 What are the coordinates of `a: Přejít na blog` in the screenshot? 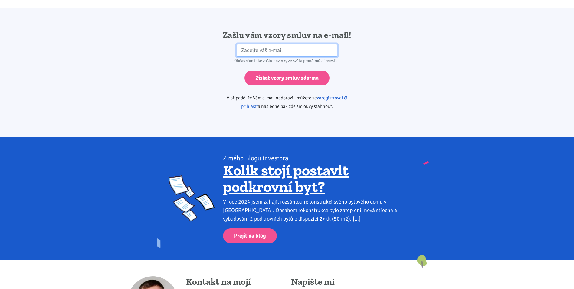 It's located at (250, 235).